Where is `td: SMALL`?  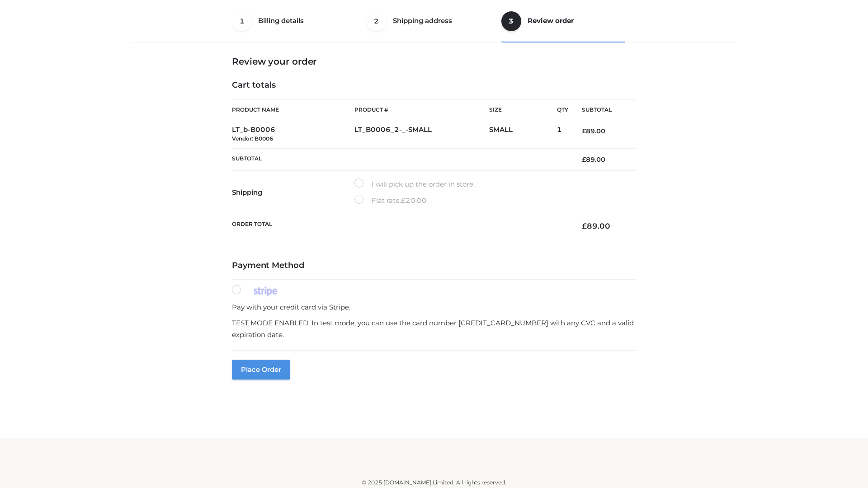 td: SMALL is located at coordinates (523, 134).